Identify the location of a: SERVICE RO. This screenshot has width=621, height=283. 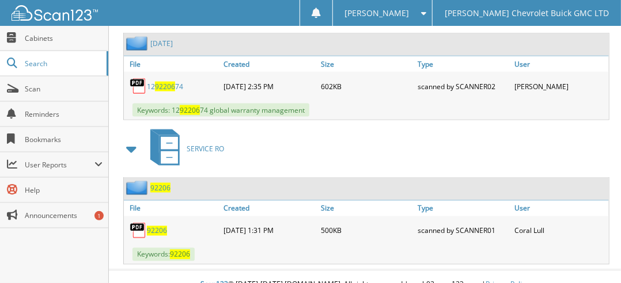
(184, 149).